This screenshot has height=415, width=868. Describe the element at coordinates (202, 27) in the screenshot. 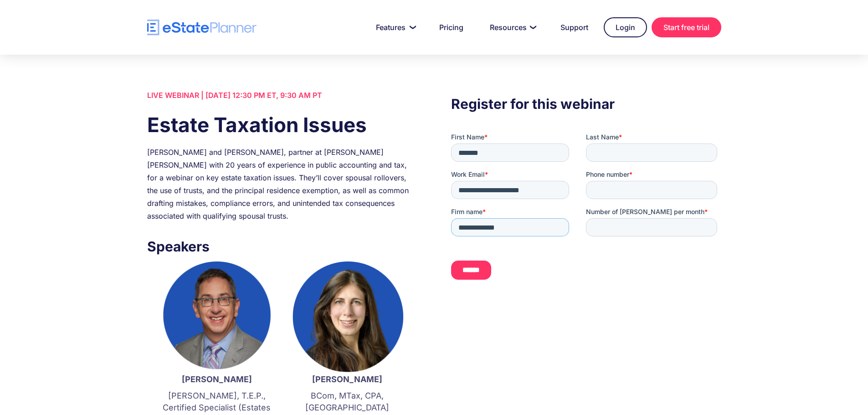

I see `a: home` at that location.